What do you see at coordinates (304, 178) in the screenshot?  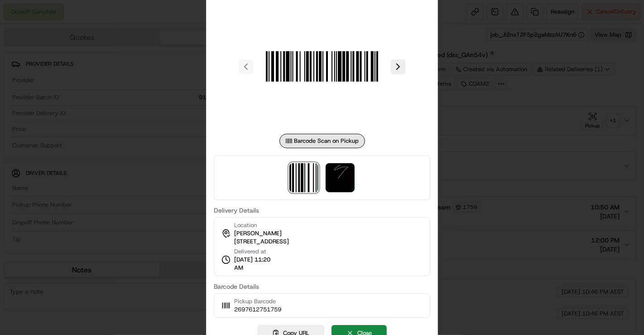 I see `button: barcode_scan_on_pickup image` at bounding box center [304, 178].